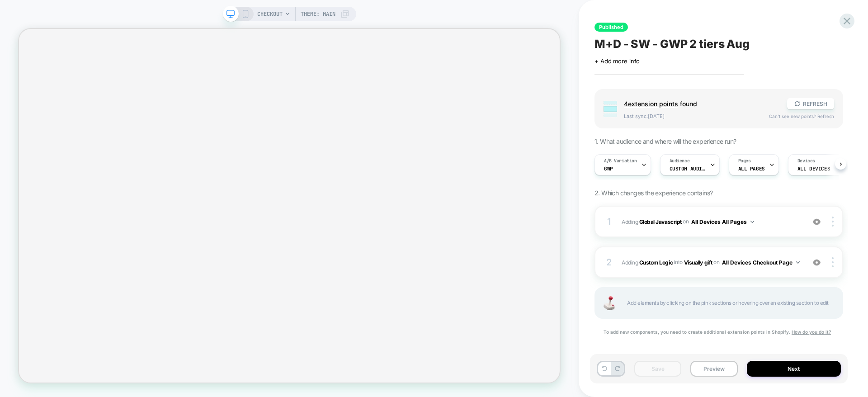  Describe the element at coordinates (653, 192) in the screenshot. I see `span: 2. Which changes the experience contains?` at that location.